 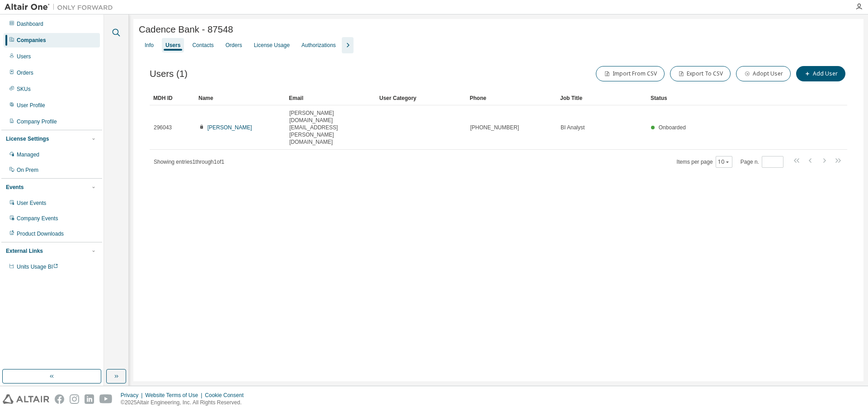 What do you see at coordinates (27, 170) in the screenshot?
I see `div: On Prem` at bounding box center [27, 170].